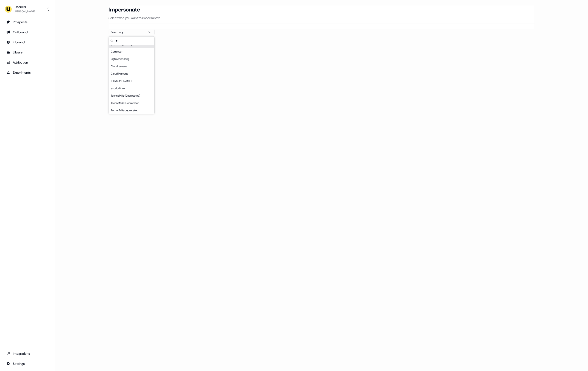  What do you see at coordinates (131, 80) in the screenshot?
I see `div: Suggestions` at bounding box center [131, 80].